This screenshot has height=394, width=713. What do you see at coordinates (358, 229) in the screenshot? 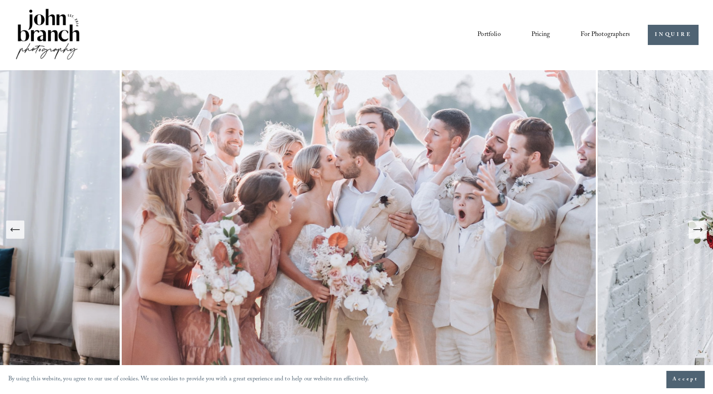
I see `img: A wedding party celebrating outdoors, featuring a bride and groom kissing amidst cheering bridesm...` at bounding box center [358, 229].